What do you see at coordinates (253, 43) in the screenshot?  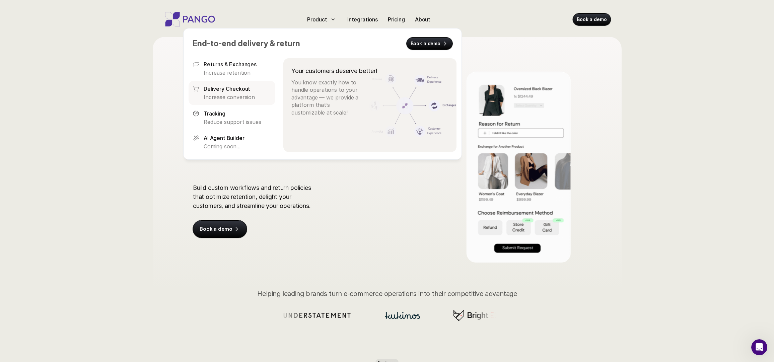 I see `span: delivery` at bounding box center [253, 43].